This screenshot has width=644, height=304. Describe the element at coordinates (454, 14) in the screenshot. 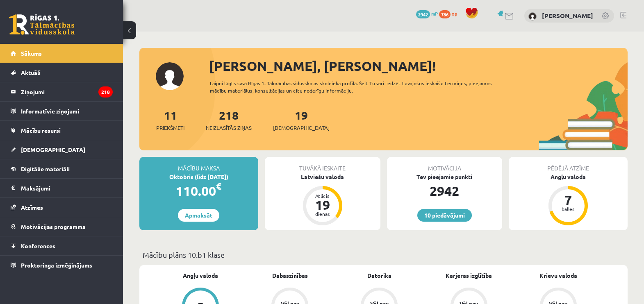

I see `span: xp` at that location.